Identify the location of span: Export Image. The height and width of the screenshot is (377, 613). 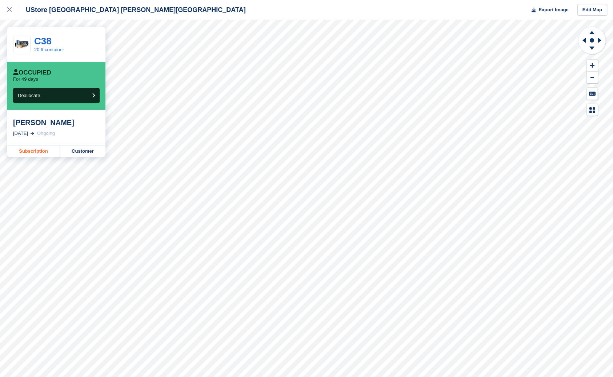
(553, 10).